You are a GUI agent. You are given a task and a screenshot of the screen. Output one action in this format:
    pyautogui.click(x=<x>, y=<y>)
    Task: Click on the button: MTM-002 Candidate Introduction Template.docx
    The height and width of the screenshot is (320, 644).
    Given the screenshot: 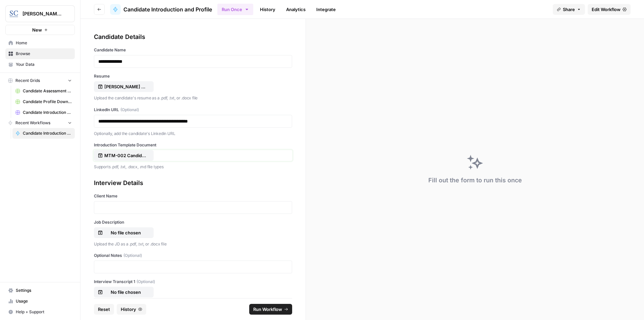 What is the action you would take?
    pyautogui.click(x=124, y=155)
    